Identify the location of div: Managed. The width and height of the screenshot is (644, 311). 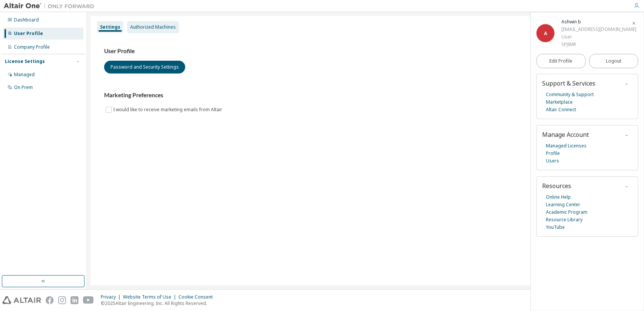
(24, 74).